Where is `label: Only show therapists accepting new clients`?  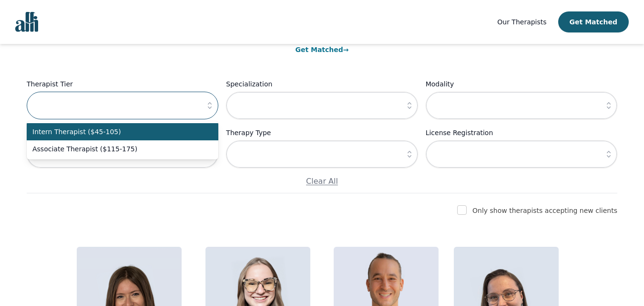
label: Only show therapists accepting new clients is located at coordinates (545, 211).